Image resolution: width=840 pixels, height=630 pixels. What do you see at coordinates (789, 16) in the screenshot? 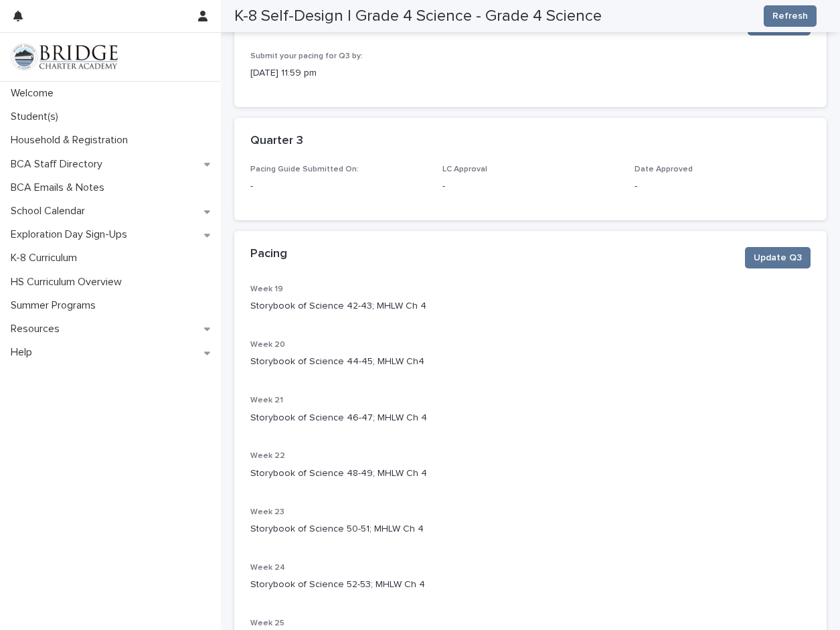
I see `button: Refresh` at bounding box center [789, 16].